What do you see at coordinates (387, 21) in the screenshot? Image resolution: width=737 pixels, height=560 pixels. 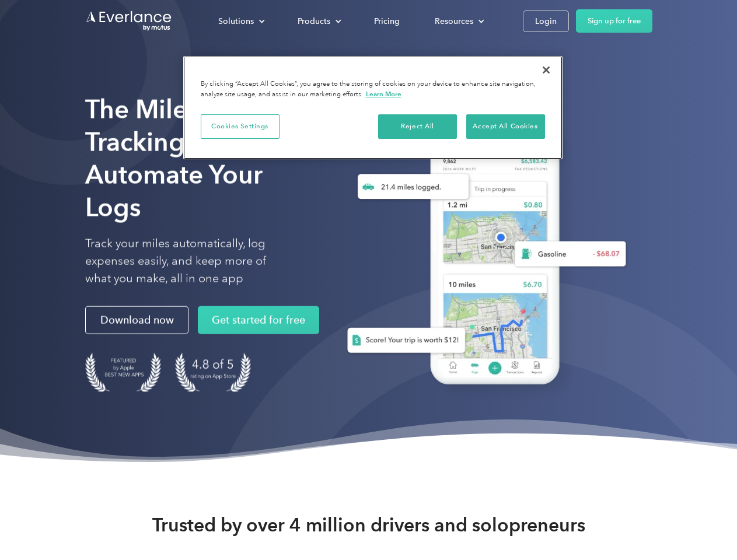 I see `div: Pricing` at bounding box center [387, 21].